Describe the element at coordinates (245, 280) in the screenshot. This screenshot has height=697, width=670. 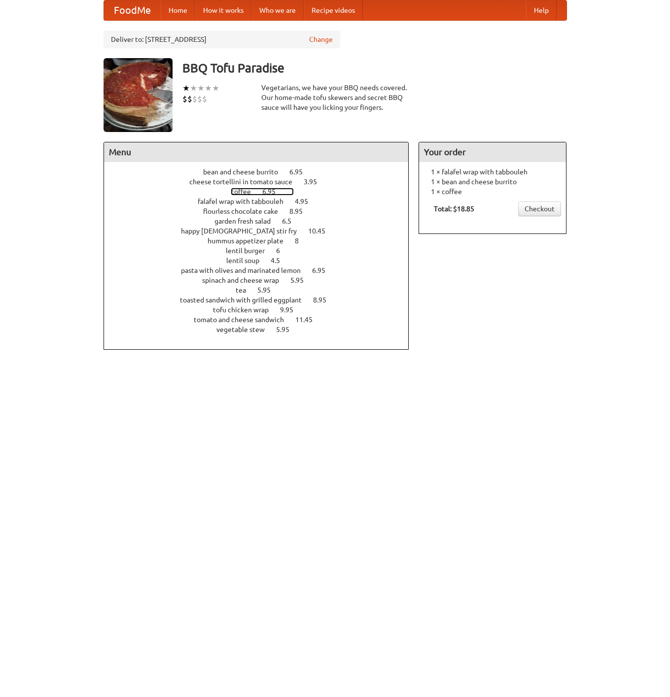
I see `span: spinach and cheese wrap` at that location.